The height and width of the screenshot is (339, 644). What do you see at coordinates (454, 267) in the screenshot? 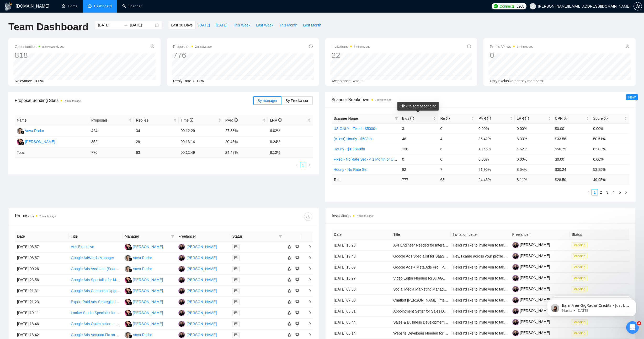
I see `a: Google Ads + Meta Ads Pro | Price & LP A/B Tests | GA4/GTM | CPA/ROAS` at bounding box center [454, 267].